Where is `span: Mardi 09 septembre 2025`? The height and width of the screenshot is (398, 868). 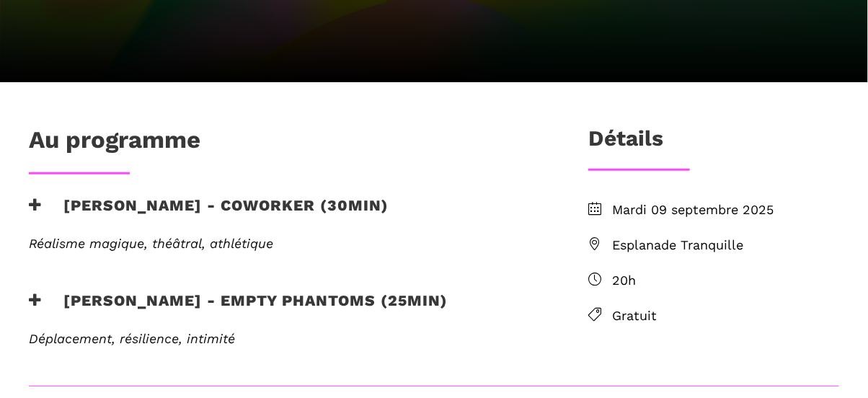
span: Mardi 09 septembre 2025 is located at coordinates (725, 210).